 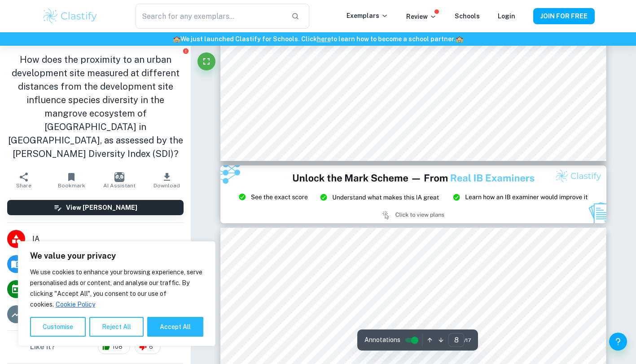 What do you see at coordinates (114, 347) in the screenshot?
I see `div: 108` at bounding box center [114, 347].